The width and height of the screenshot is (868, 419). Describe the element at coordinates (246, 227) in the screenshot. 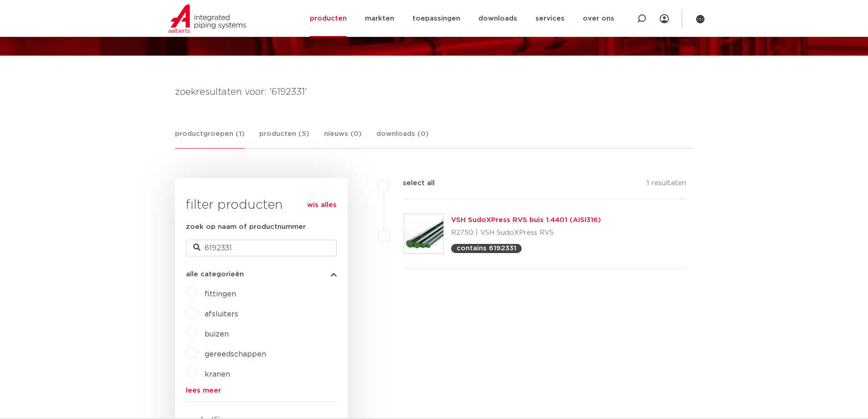

I see `label: zoek op naam of productnummer` at that location.